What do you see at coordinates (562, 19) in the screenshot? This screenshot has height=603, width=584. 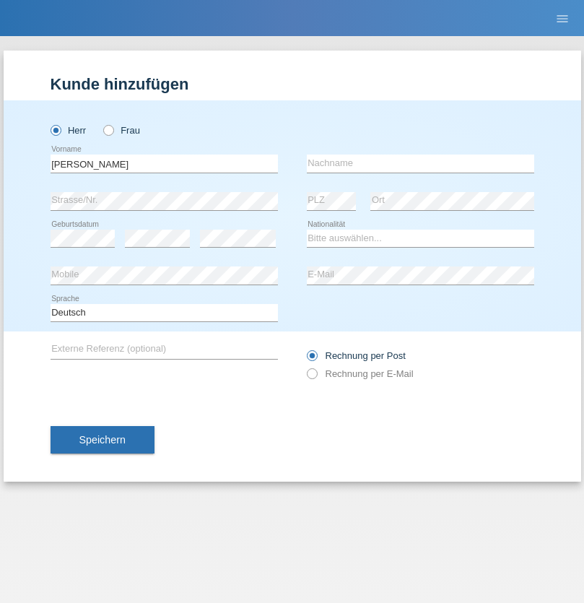 I see `i: menu` at bounding box center [562, 19].